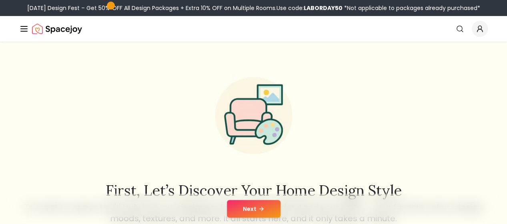  I want to click on span: Use code:, so click(309, 8).